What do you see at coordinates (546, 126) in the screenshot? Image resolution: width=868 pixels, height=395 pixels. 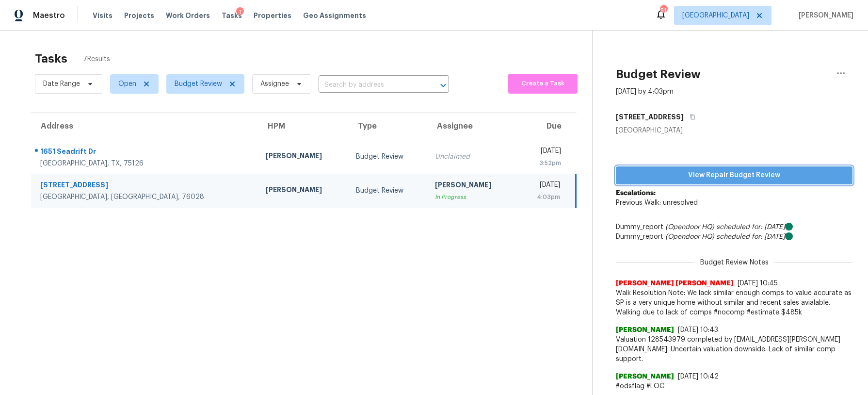 I see `th: Due` at bounding box center [546, 126].